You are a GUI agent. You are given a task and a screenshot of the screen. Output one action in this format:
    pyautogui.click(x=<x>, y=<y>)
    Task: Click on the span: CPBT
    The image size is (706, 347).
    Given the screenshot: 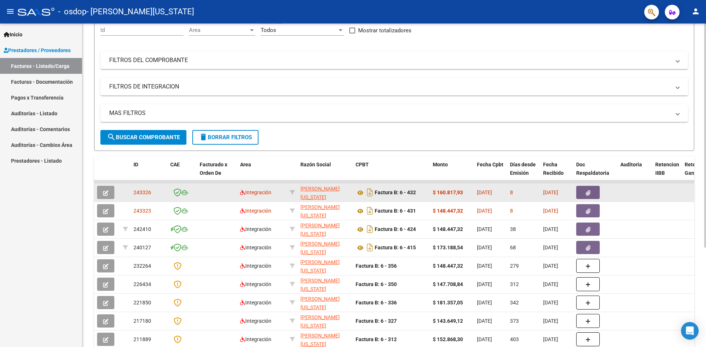 What is the action you would take?
    pyautogui.click(x=362, y=165)
    